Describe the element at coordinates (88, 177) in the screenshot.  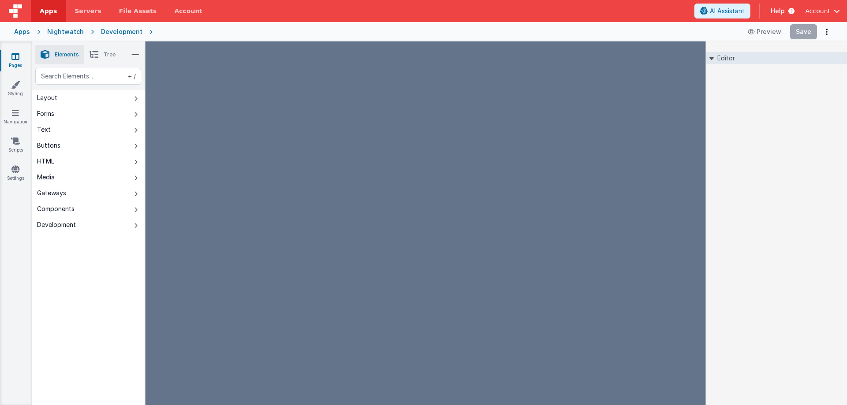
I see `button: Media` at that location.